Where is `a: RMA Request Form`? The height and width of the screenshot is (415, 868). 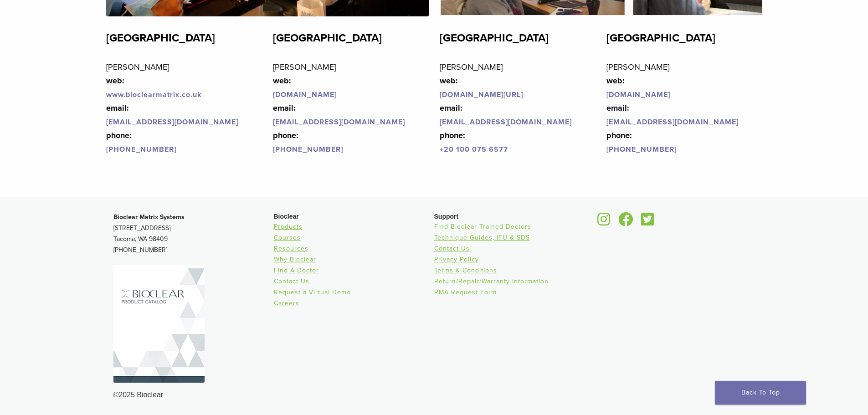
a: RMA Request Form is located at coordinates (466, 292).